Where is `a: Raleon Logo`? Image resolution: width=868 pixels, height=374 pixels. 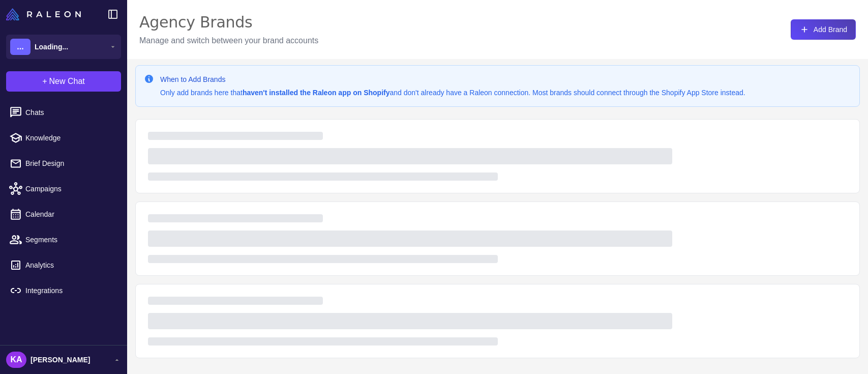
a: Raleon Logo is located at coordinates (45, 14).